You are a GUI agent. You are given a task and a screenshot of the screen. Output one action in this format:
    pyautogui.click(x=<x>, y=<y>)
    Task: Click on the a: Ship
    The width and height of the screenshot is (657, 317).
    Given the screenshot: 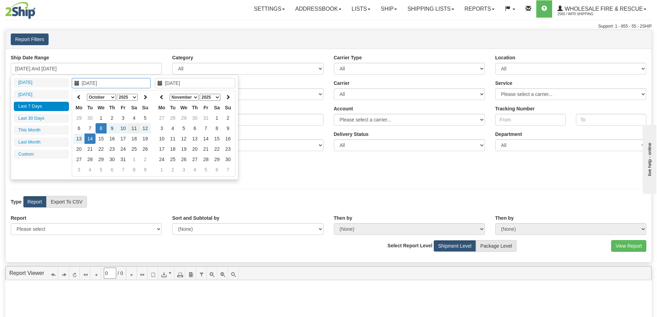 What is the action you would take?
    pyautogui.click(x=389, y=9)
    